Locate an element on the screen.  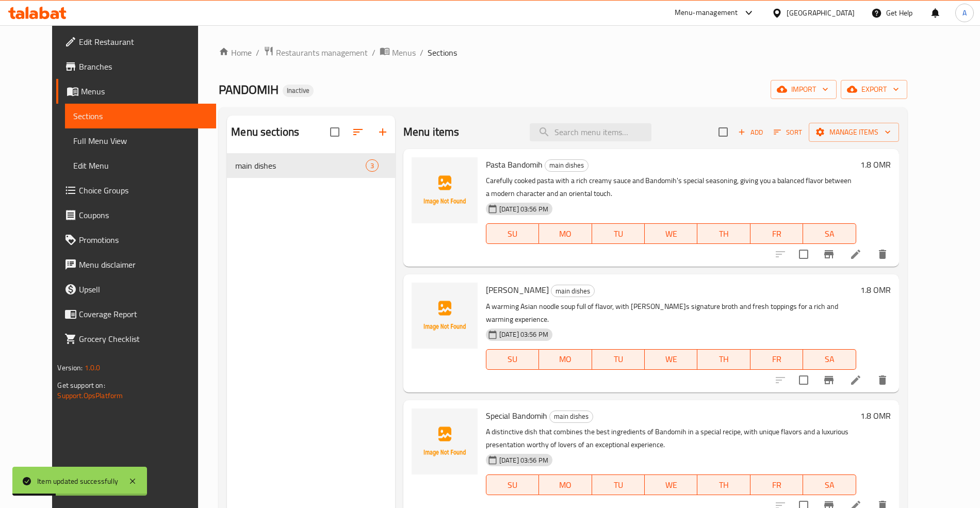
span: Get support on: is located at coordinates (81, 385).